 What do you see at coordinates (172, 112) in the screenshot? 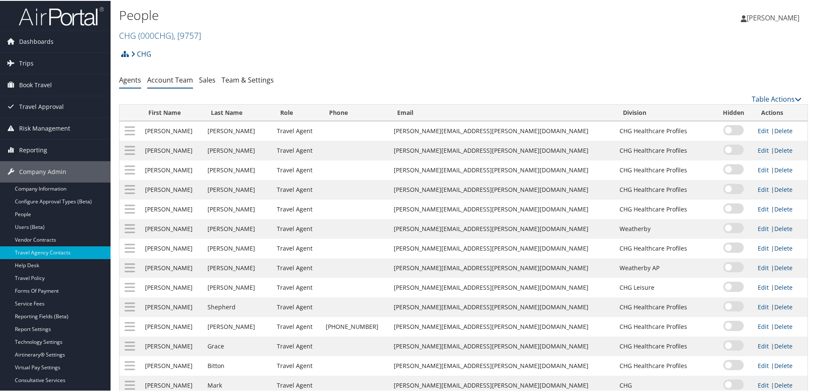
I see `th: First Name` at bounding box center [172, 112].